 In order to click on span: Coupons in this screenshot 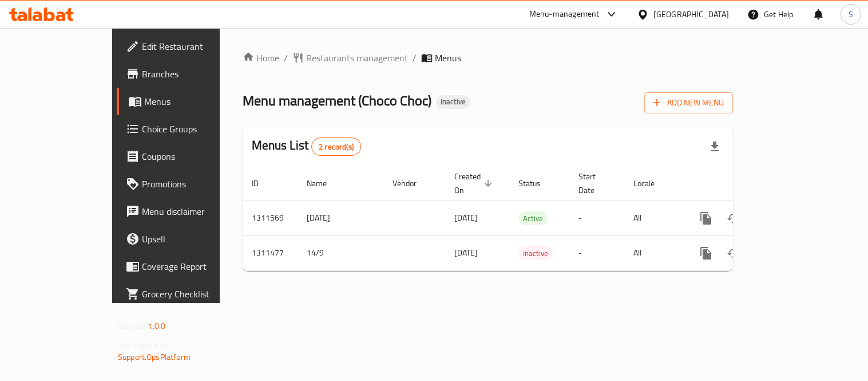, I will do `click(195, 156)`.